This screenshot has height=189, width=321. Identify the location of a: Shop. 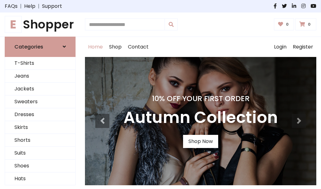
(115, 47).